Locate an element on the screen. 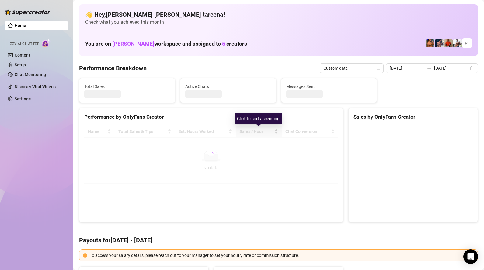 This screenshot has width=484, height=270. div: Open Intercom Messenger is located at coordinates (471, 256).